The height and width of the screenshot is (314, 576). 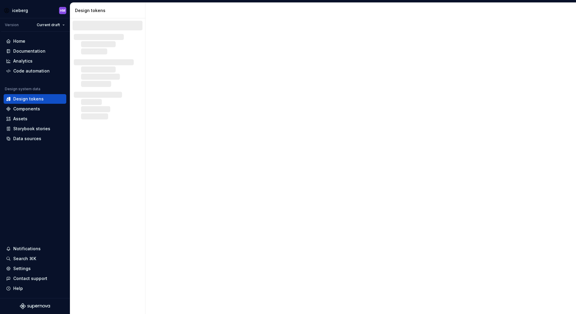 What do you see at coordinates (27, 249) in the screenshot?
I see `div: Notifications` at bounding box center [27, 249].